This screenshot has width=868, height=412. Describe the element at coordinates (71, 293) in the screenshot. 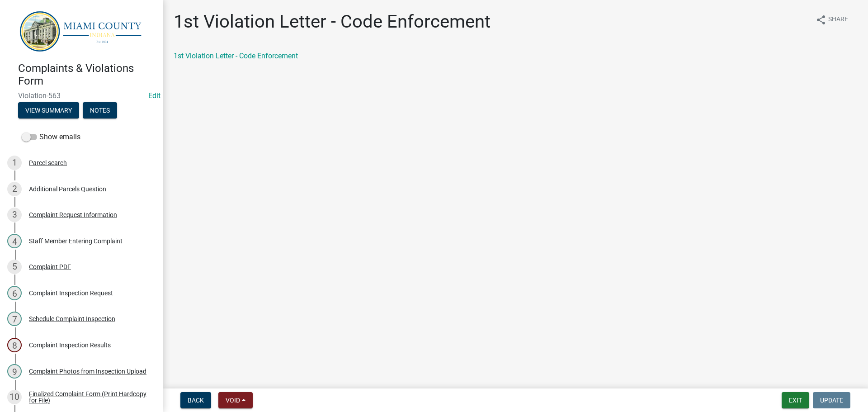

I see `div: Complaint Inspection Request` at that location.